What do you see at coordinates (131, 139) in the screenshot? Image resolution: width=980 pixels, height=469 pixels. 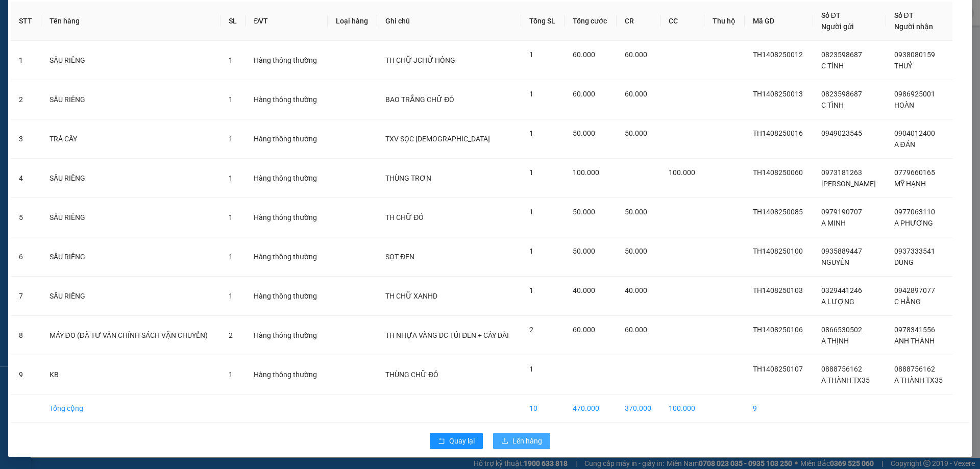 I see `td: TRÁ CÂY` at bounding box center [131, 139].